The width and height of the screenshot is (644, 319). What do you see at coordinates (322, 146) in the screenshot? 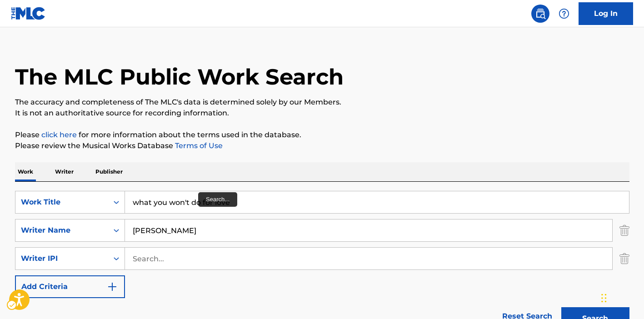
I see `p: Please review the Musical Works Database` at bounding box center [322, 146].